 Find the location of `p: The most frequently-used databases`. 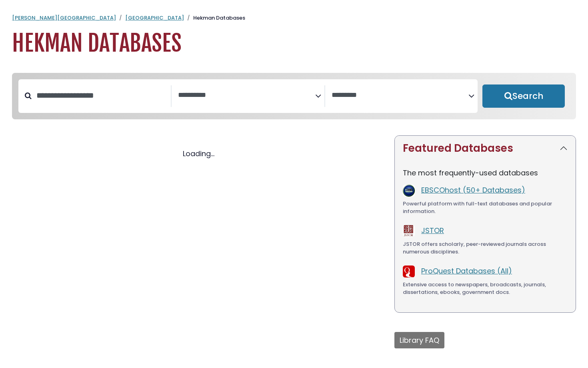

p: The most frequently-used databases is located at coordinates (485, 173).